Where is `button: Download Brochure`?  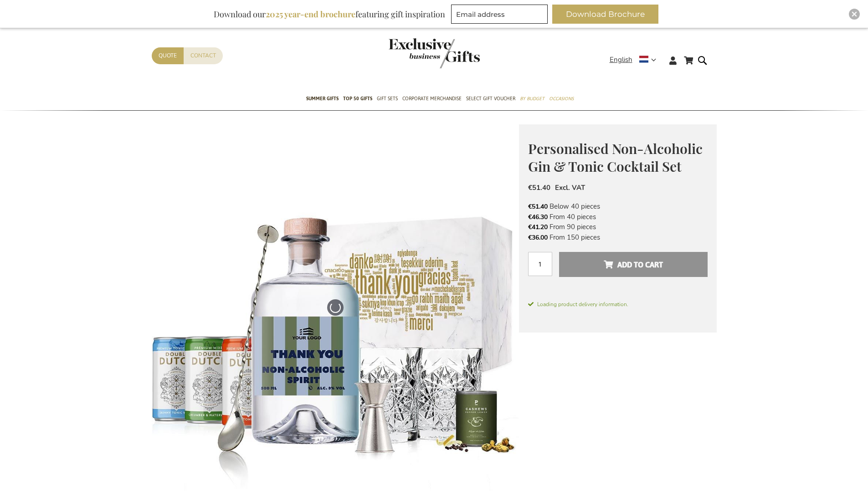
button: Download Brochure is located at coordinates (605, 14).